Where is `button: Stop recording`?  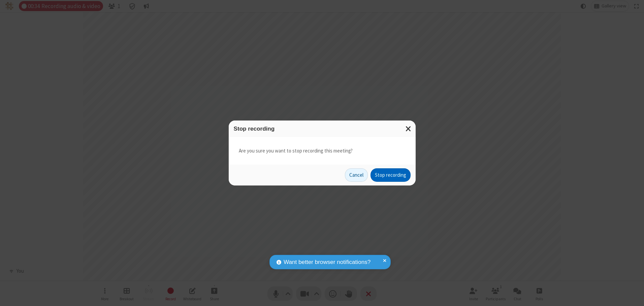 button: Stop recording is located at coordinates (390, 175).